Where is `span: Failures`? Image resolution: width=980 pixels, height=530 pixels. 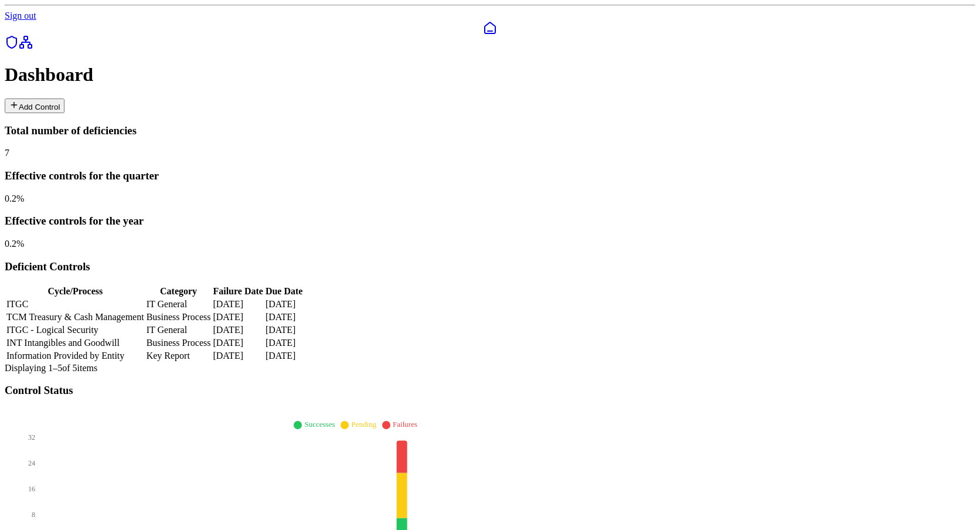 span: Failures is located at coordinates (405, 424).